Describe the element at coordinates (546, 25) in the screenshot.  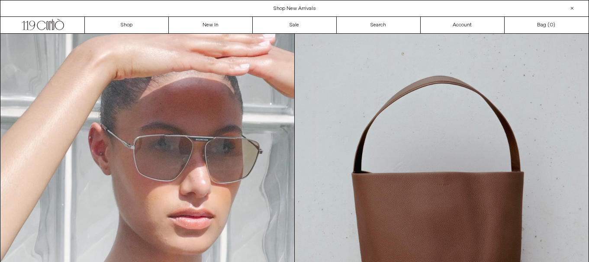
I see `a: Bag ()` at that location.